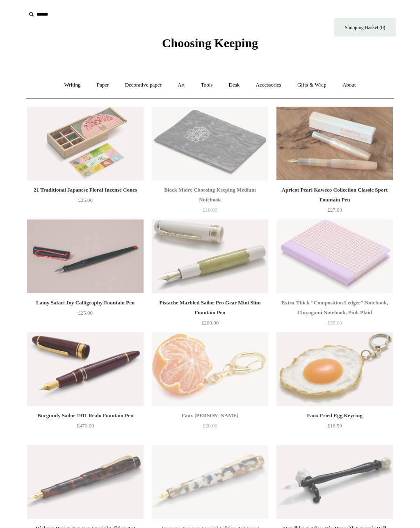  I want to click on a: About, so click(349, 85).